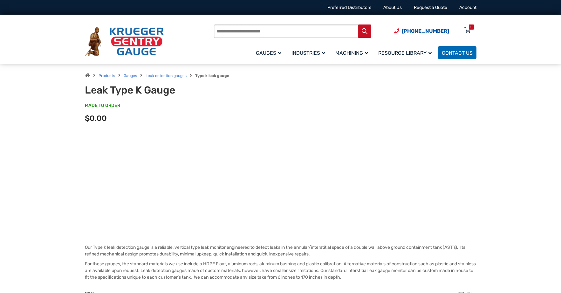 This screenshot has height=293, width=561. What do you see at coordinates (269, 53) in the screenshot?
I see `span: Gauges` at bounding box center [269, 53].